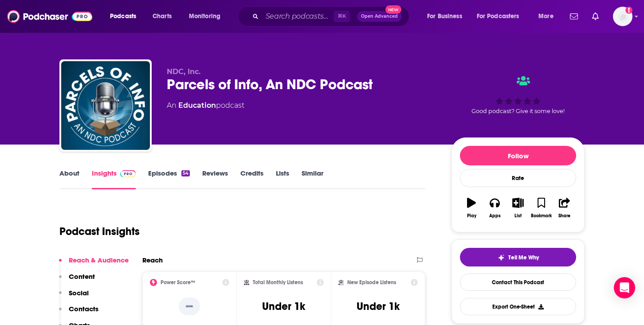 The width and height of the screenshot is (644, 325). I want to click on button: Show profile menu, so click(623, 17).